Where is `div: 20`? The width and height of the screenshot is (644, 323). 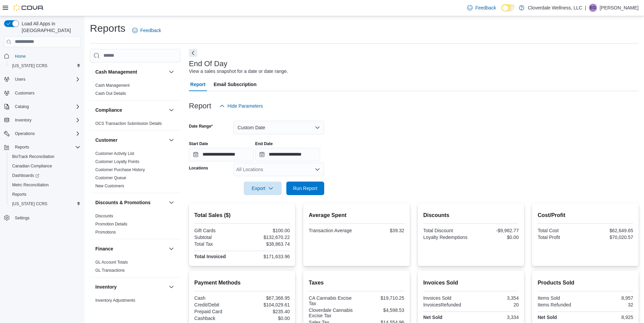
div: 20 is located at coordinates (495, 305).